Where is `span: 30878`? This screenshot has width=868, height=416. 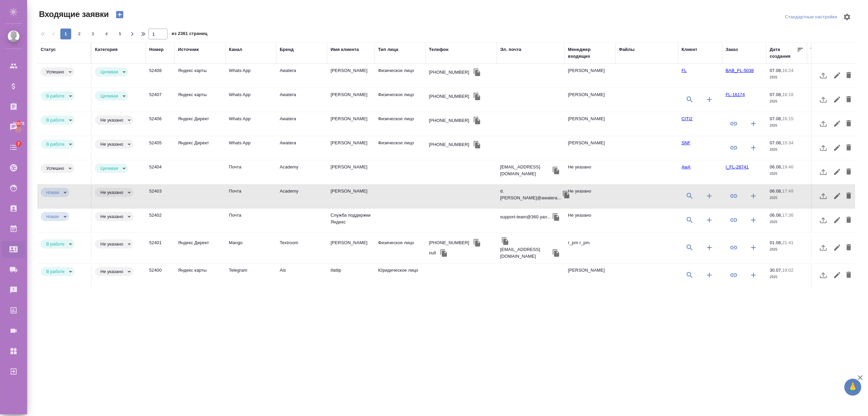 span: 30878 is located at coordinates (19, 124).